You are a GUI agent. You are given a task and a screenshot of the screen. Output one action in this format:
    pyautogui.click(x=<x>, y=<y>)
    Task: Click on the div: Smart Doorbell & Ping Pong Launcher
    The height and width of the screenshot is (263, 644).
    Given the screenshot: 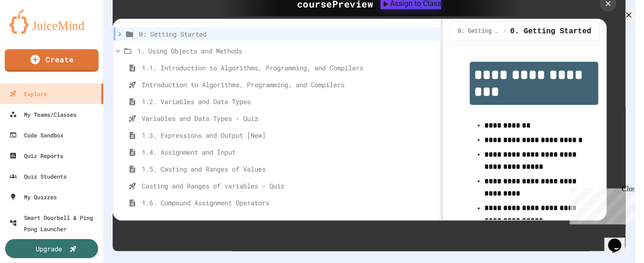 What is the action you would take?
    pyautogui.click(x=54, y=224)
    